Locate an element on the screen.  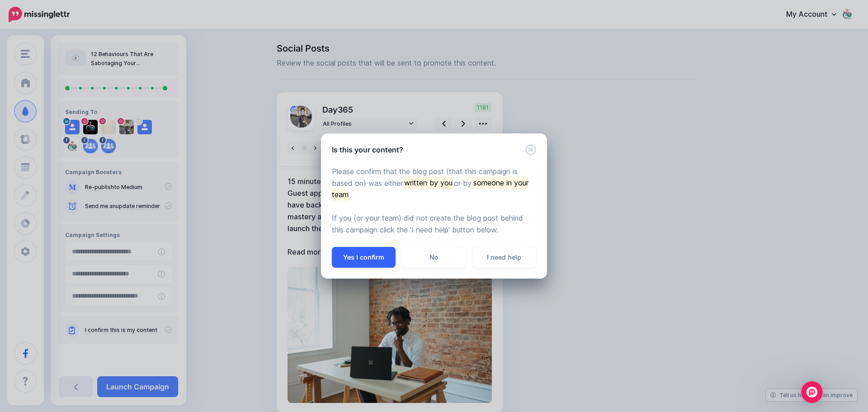
p: Please confirm that the blog post (that this campaign is based on) was either or by . If you (or ... is located at coordinates (434, 202).